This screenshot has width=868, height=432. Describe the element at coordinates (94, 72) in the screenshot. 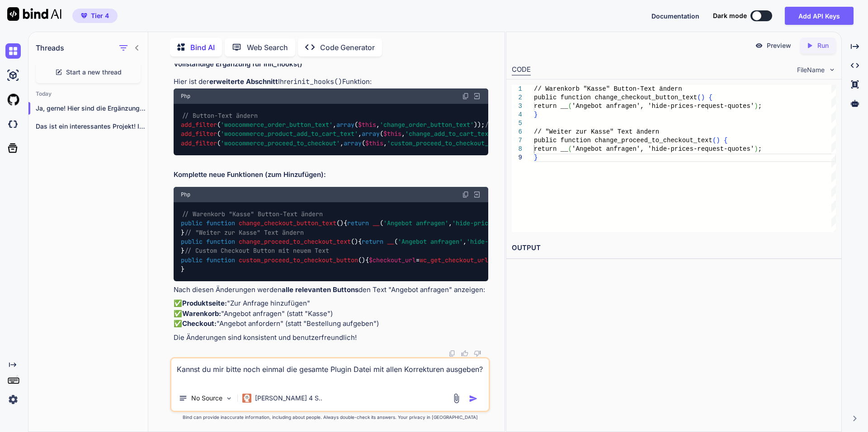

I see `span: Start a new thread` at that location.